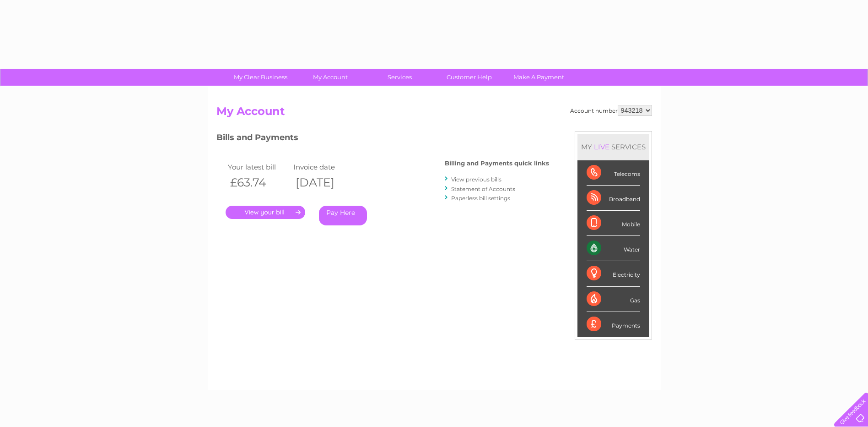 Image resolution: width=868 pixels, height=427 pixels. What do you see at coordinates (469, 77) in the screenshot?
I see `a: Customer Help` at bounding box center [469, 77].